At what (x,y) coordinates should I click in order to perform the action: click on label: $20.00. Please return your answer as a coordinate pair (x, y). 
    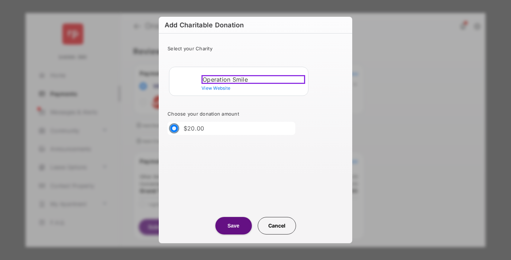
    Looking at the image, I should click on (194, 128).